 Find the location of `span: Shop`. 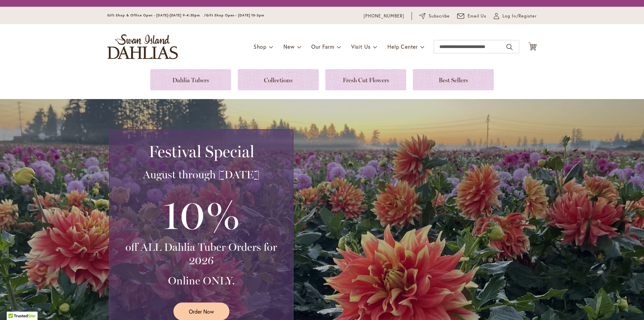

span: Shop is located at coordinates (260, 47).